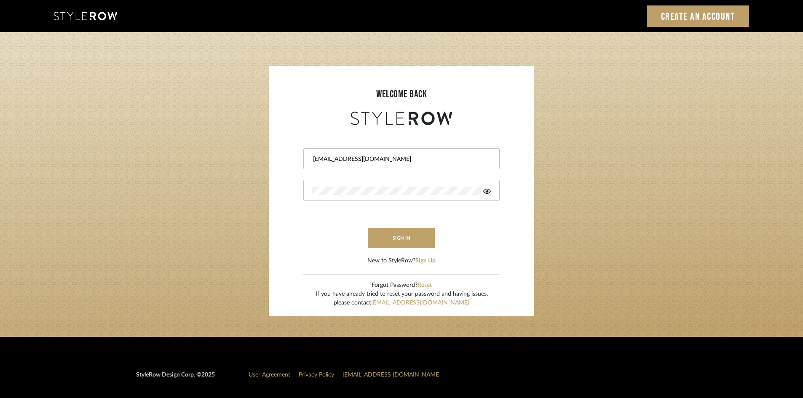 The image size is (803, 398). Describe the element at coordinates (426, 261) in the screenshot. I see `button: Sign Up` at that location.